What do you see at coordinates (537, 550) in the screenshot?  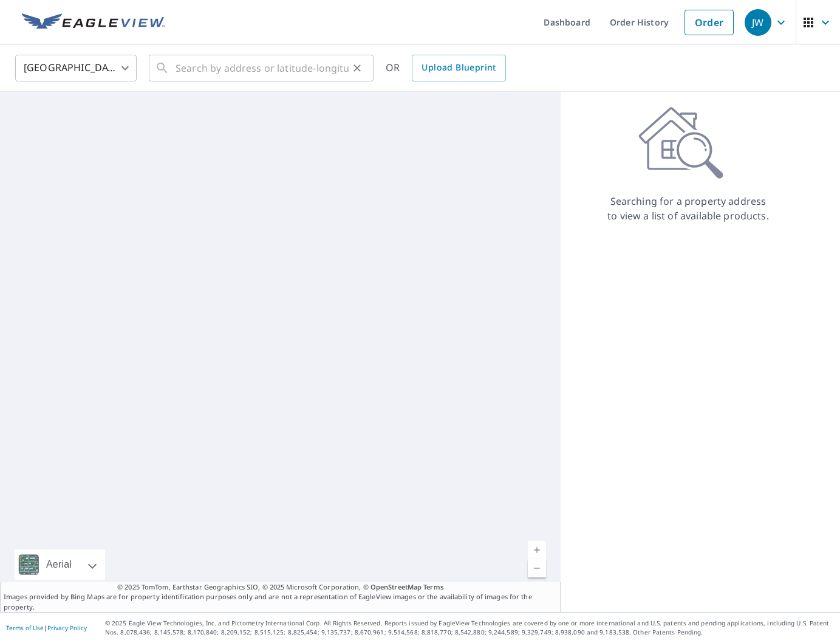 I see `a: Current Level 5, Zoom In` at bounding box center [537, 550].